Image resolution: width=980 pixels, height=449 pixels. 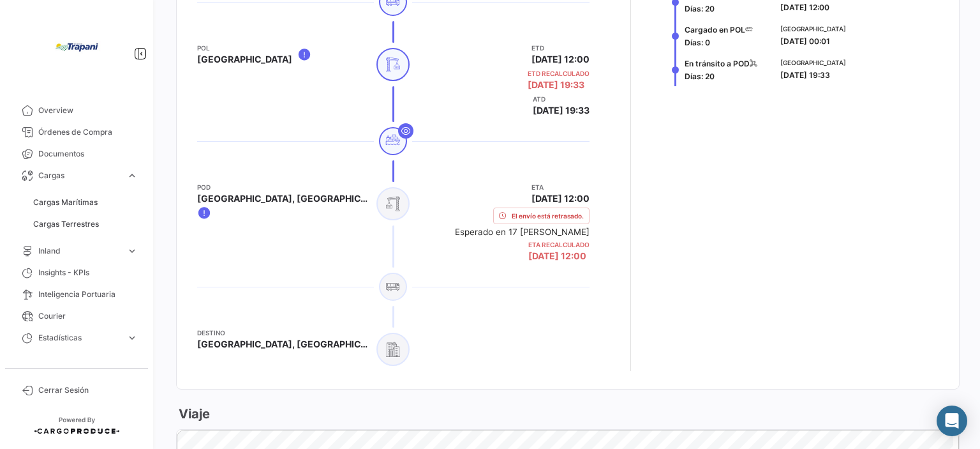 I want to click on app-card-info-title: POD, so click(x=284, y=187).